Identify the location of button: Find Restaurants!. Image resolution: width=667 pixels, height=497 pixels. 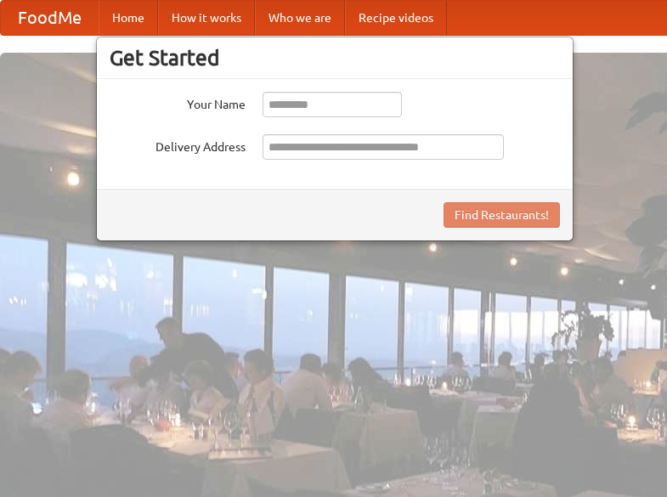
(502, 215).